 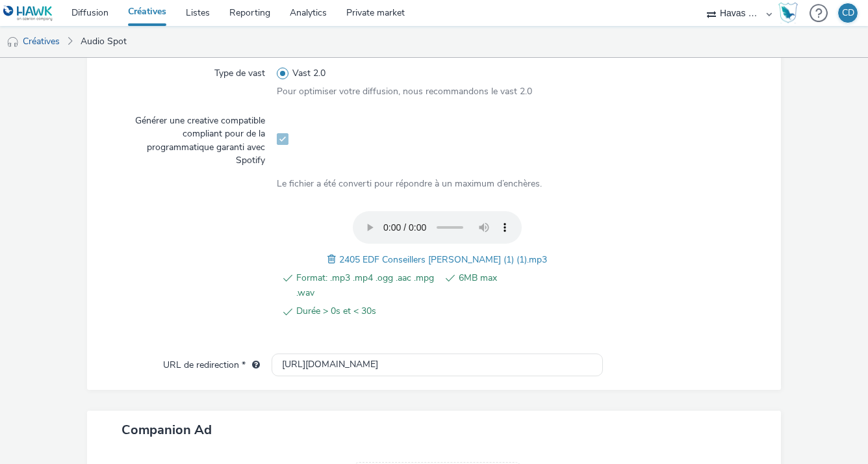 I want to click on span: Pour optimiser votre diffusion, nous recommandons le vast 2.0, so click(x=404, y=91).